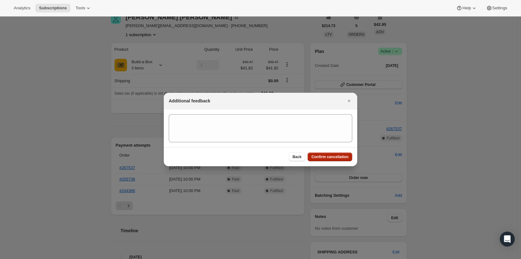 The width and height of the screenshot is (521, 259). I want to click on span: Help, so click(466, 8).